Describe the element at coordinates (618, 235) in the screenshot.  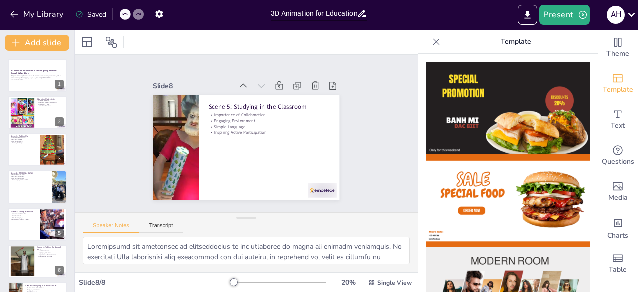
I see `span: Charts` at that location.